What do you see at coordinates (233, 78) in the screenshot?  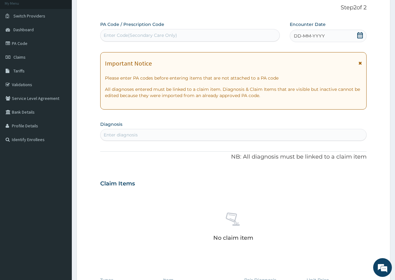 I see `p: Please enter PA codes before entering items that are not attached to a PA code` at bounding box center [233, 78].